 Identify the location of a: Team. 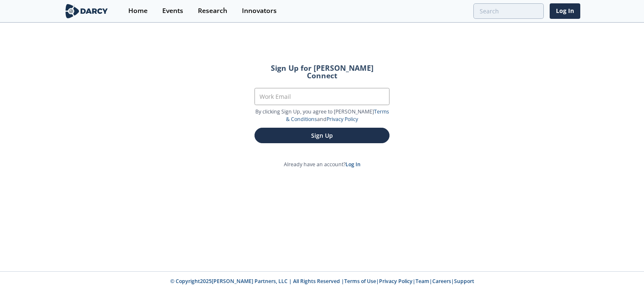
(422, 281).